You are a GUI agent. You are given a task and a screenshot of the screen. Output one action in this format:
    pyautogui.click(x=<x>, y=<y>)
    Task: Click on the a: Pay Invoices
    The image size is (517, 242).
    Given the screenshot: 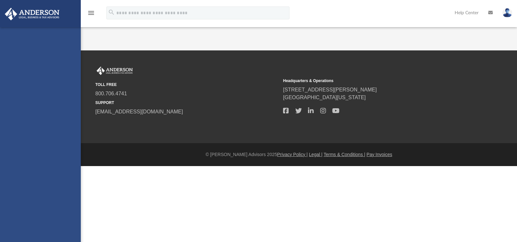 What is the action you would take?
    pyautogui.click(x=379, y=154)
    